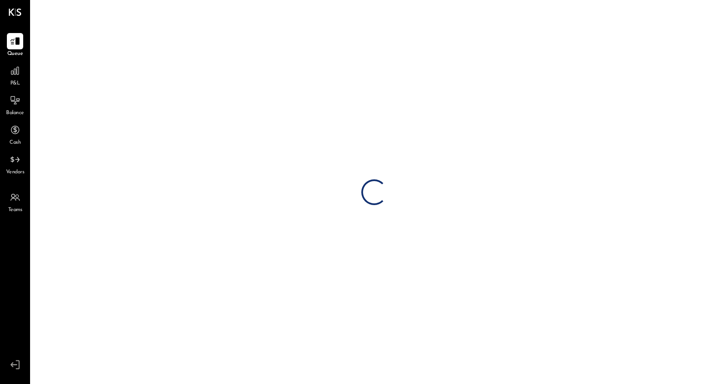 The height and width of the screenshot is (384, 717). Describe the element at coordinates (15, 84) in the screenshot. I see `span: P&L` at that location.